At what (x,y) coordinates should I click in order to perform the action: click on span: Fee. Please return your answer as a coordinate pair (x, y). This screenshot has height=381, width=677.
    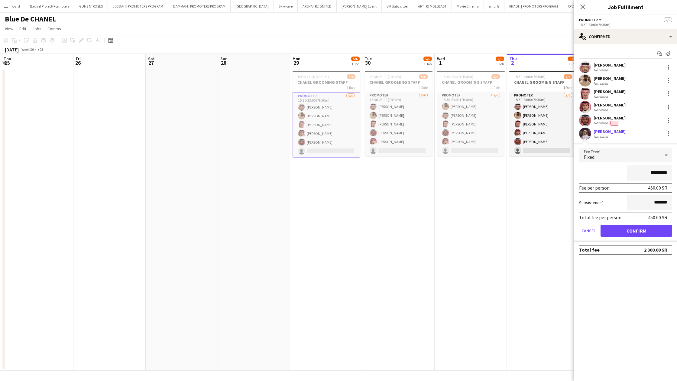
    Looking at the image, I should click on (614, 123).